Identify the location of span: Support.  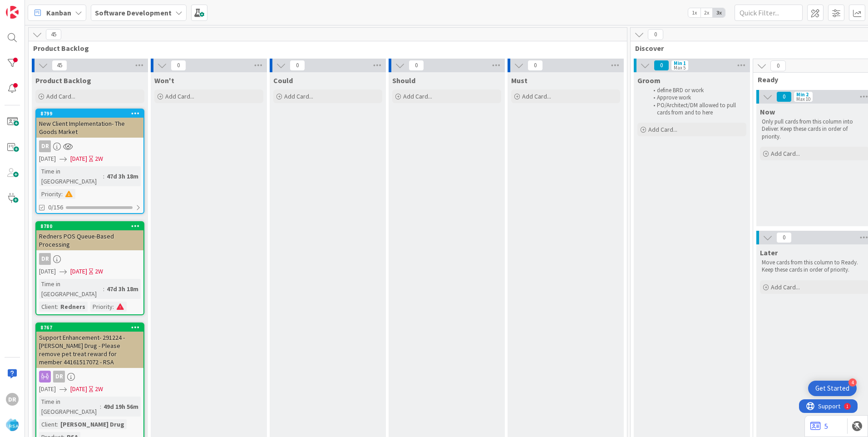
(30, 7).